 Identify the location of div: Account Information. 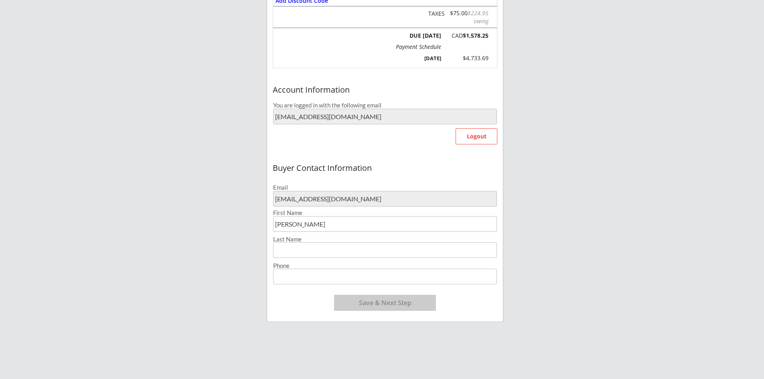
(385, 90).